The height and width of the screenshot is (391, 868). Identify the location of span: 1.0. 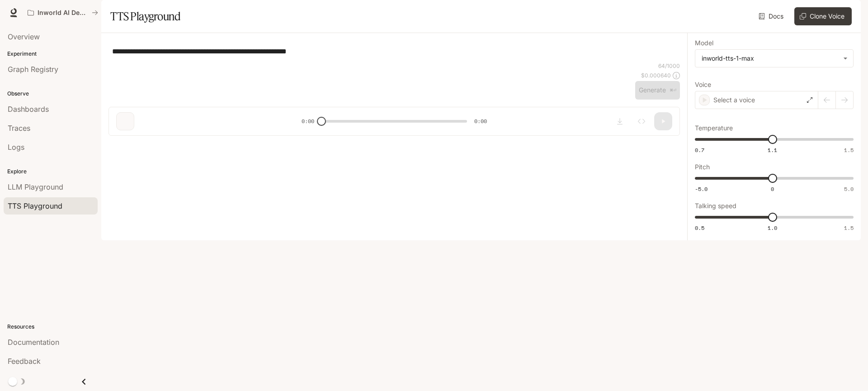
(772, 228).